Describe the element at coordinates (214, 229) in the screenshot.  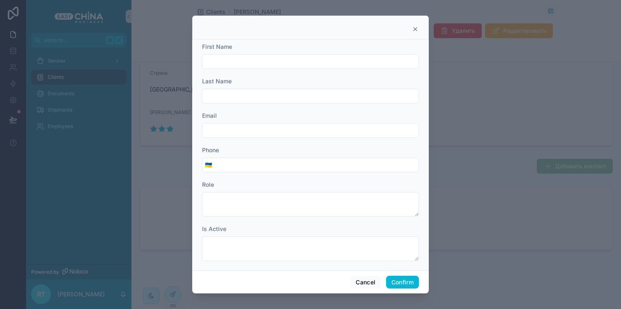
I see `span: Is Active` at that location.